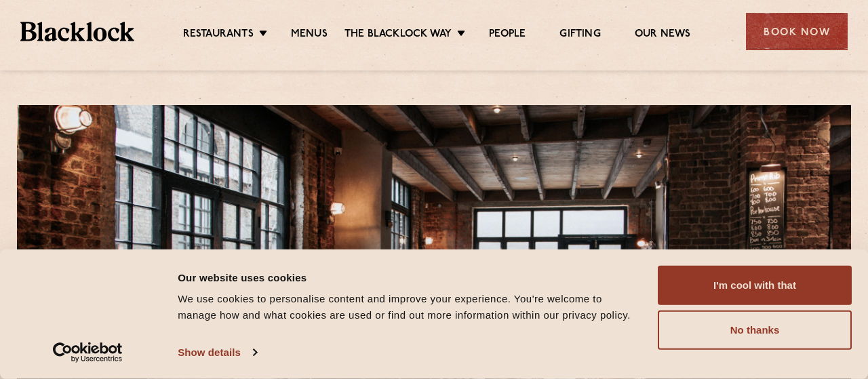 The image size is (868, 379). I want to click on div: Book Now, so click(796, 31).